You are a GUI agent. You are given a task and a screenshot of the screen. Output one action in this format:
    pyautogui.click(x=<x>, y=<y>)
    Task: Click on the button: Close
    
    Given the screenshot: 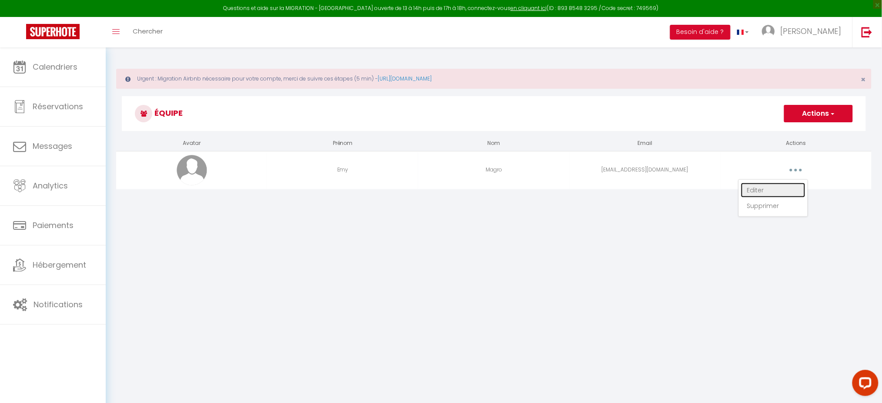 What is the action you would take?
    pyautogui.click(x=863, y=80)
    